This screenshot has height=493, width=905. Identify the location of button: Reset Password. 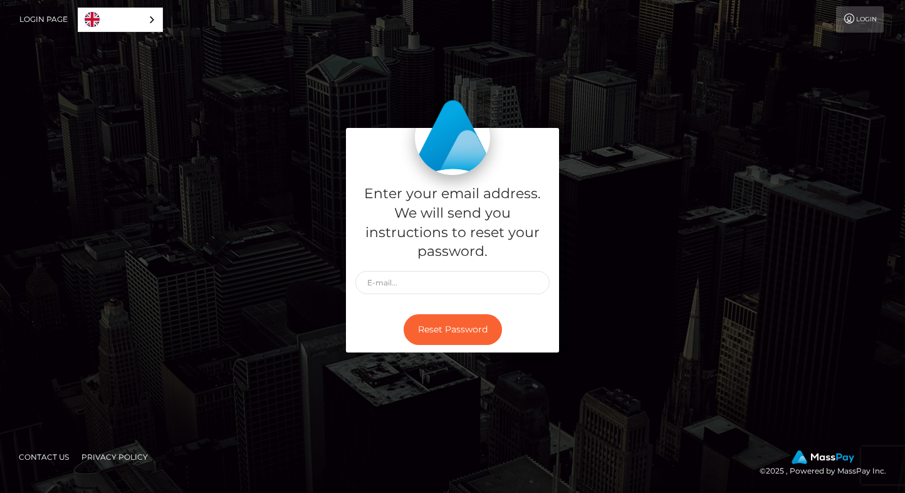
(452, 329).